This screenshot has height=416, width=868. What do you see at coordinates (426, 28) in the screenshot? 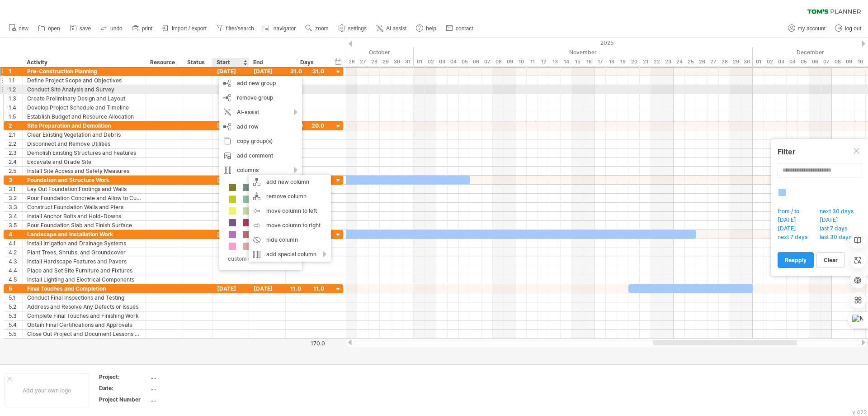
I see `a: help` at bounding box center [426, 28].